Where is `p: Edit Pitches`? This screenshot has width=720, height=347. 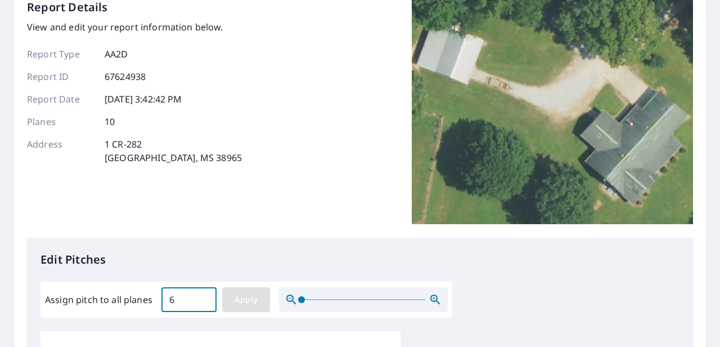
p: Edit Pitches is located at coordinates (360, 259).